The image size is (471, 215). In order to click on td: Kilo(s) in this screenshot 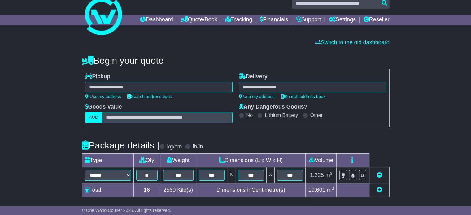, I will do `click(178, 191)`.